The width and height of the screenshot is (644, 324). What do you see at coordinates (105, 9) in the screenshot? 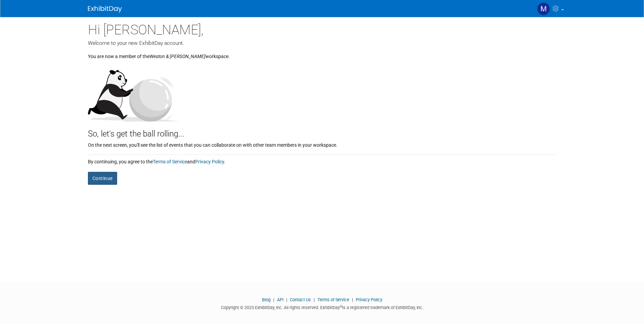
I see `img: ExhibitDay` at bounding box center [105, 9].